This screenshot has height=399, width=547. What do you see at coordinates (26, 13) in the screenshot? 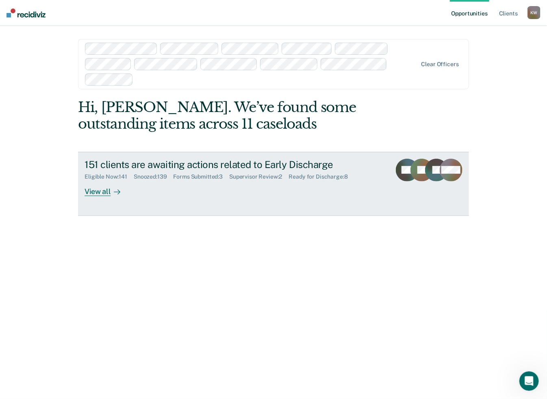
I see `img: Recidiviz` at bounding box center [26, 13].